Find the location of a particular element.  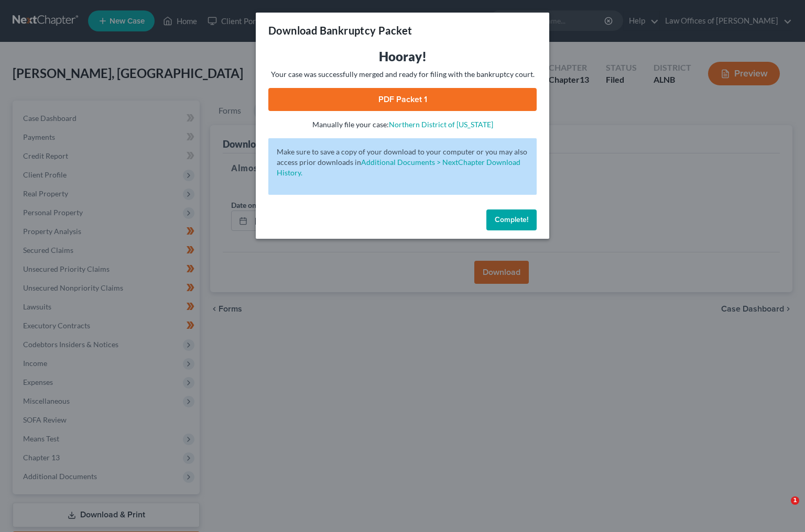

button: Complete! is located at coordinates (511, 220).